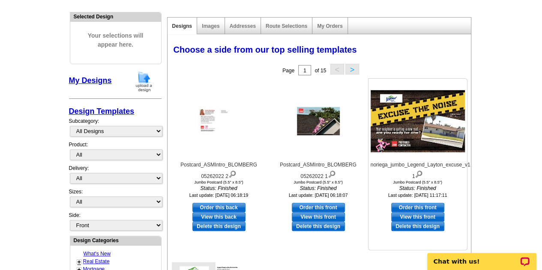  What do you see at coordinates (418, 170) in the screenshot?
I see `div: noriega_jumbo_Legend_Layton_excuse_v1 1` at bounding box center [418, 170].